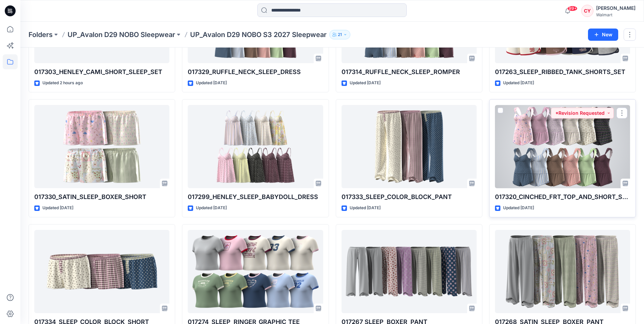  What do you see at coordinates (255, 197) in the screenshot?
I see `p: 017299_HENLEY_SLEEP_BABYDOLL_DRESS` at bounding box center [255, 197].